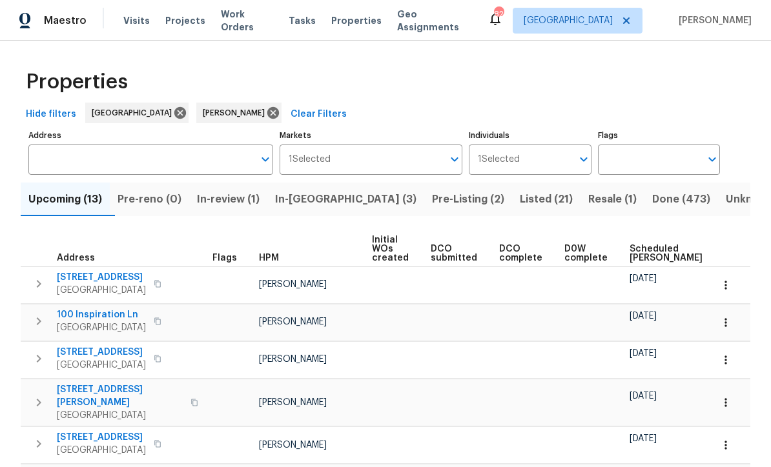  I want to click on span: Hide filters, so click(51, 114).